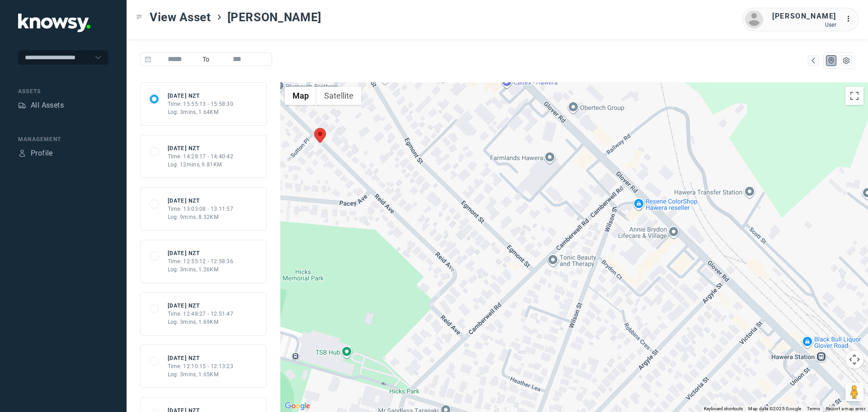 Image resolution: width=868 pixels, height=412 pixels. What do you see at coordinates (804, 25) in the screenshot?
I see `div: User` at bounding box center [804, 25].